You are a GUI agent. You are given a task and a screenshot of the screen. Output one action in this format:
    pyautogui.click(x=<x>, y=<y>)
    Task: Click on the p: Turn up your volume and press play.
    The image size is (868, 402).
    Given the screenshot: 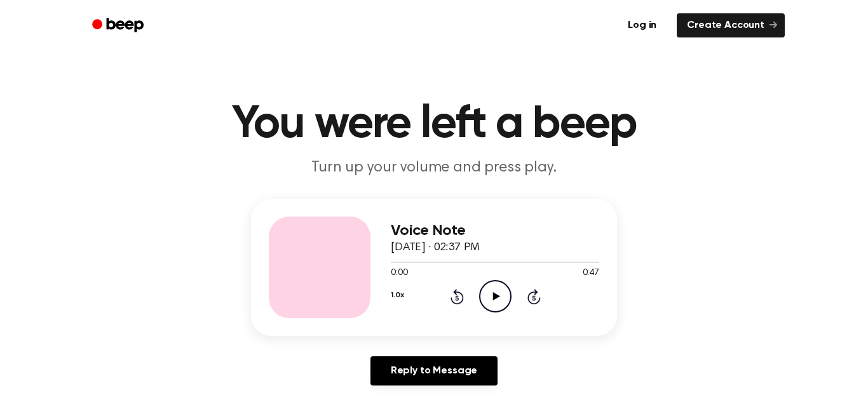 What is the action you would take?
    pyautogui.click(x=434, y=168)
    